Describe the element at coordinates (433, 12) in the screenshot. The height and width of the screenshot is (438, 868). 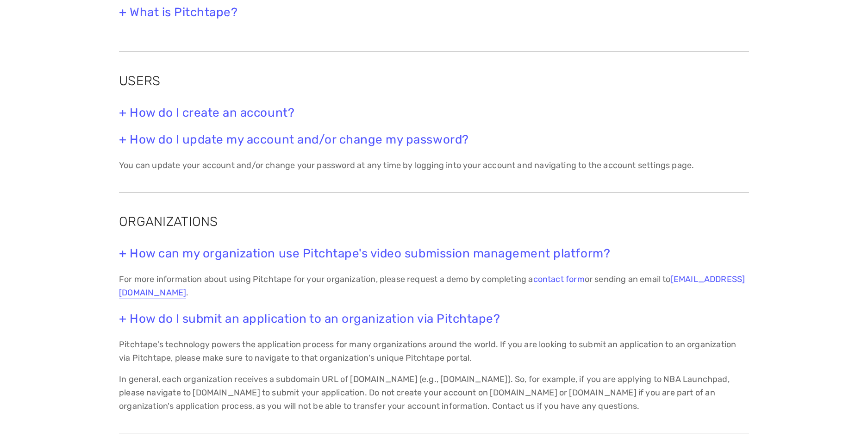
I see `h3: + What is Pitchtape?` at that location.